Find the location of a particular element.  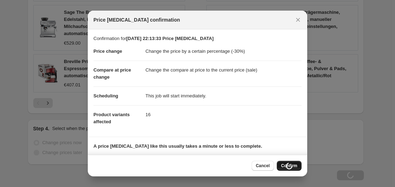

p: Confirmation for is located at coordinates (198, 39).